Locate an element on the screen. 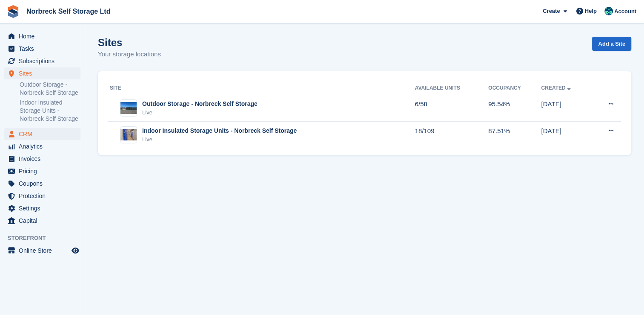  img: Sally King is located at coordinates (609, 11).